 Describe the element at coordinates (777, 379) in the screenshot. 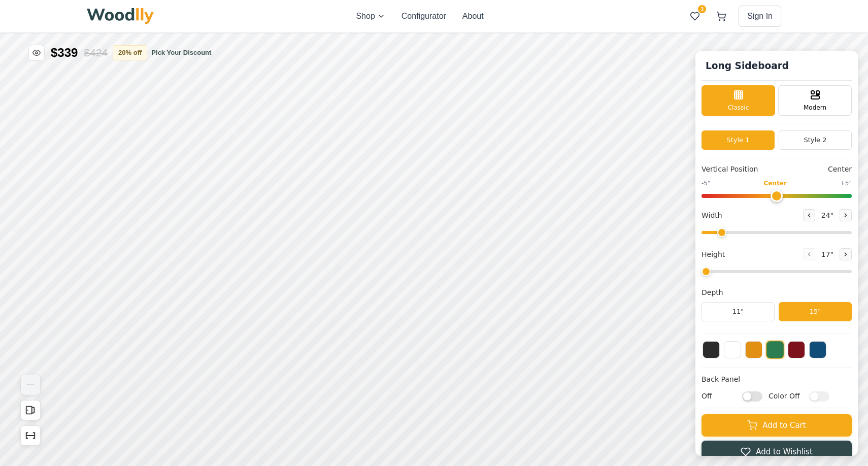

I see `h4: Back Panel` at that location.